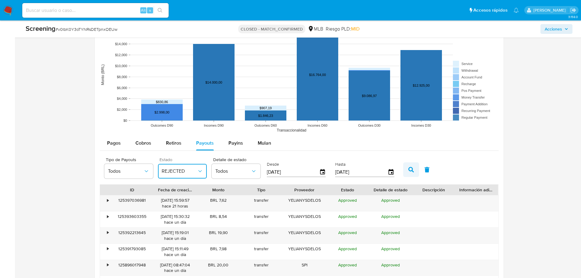 The width and height of the screenshot is (581, 278). Describe the element at coordinates (95, 10) in the screenshot. I see `input: Buscar usuario o caso...` at that location.